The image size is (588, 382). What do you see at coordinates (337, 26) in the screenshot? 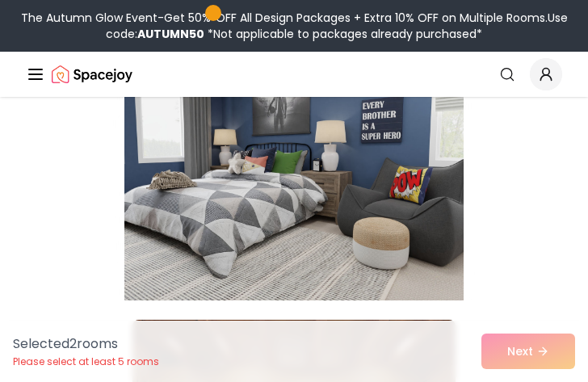
I see `span: Use code:` at bounding box center [337, 26].